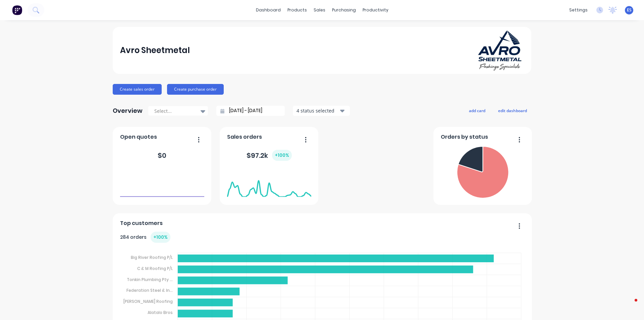 This screenshot has width=644, height=320. Describe the element at coordinates (319, 10) in the screenshot. I see `div: sales` at that location.